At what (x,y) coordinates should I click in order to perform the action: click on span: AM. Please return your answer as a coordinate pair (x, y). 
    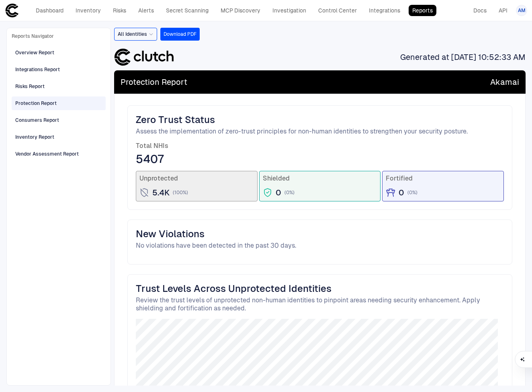
    Looking at the image, I should click on (522, 10).